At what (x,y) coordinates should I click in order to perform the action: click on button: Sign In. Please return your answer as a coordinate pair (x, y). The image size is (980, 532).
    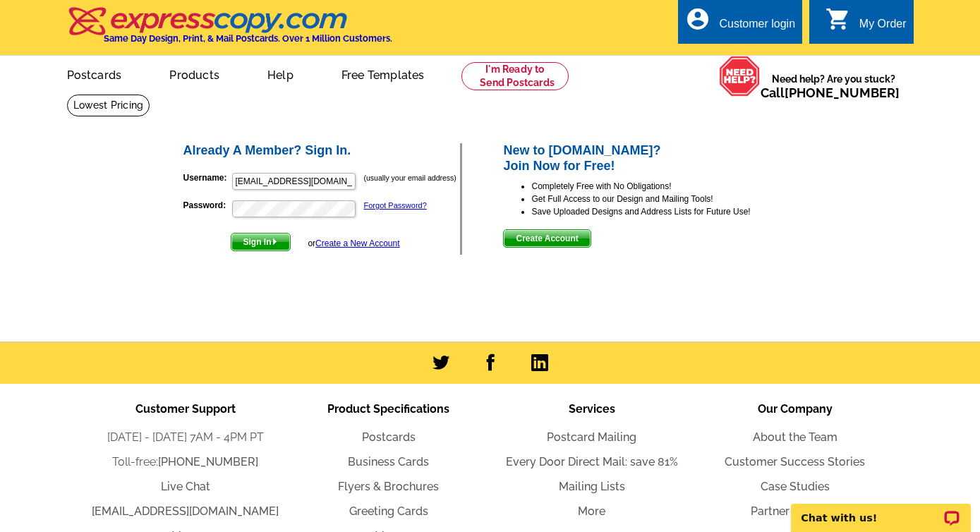
    Looking at the image, I should click on (261, 242).